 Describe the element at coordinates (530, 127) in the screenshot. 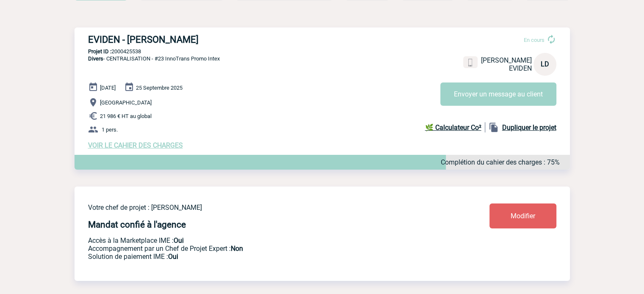

I see `b: Dupliquer le projet` at that location.